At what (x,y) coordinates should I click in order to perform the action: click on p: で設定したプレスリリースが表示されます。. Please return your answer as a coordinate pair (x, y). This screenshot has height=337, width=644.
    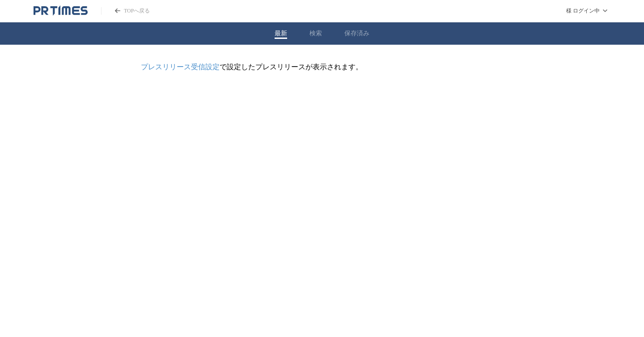
    Looking at the image, I should click on (322, 67).